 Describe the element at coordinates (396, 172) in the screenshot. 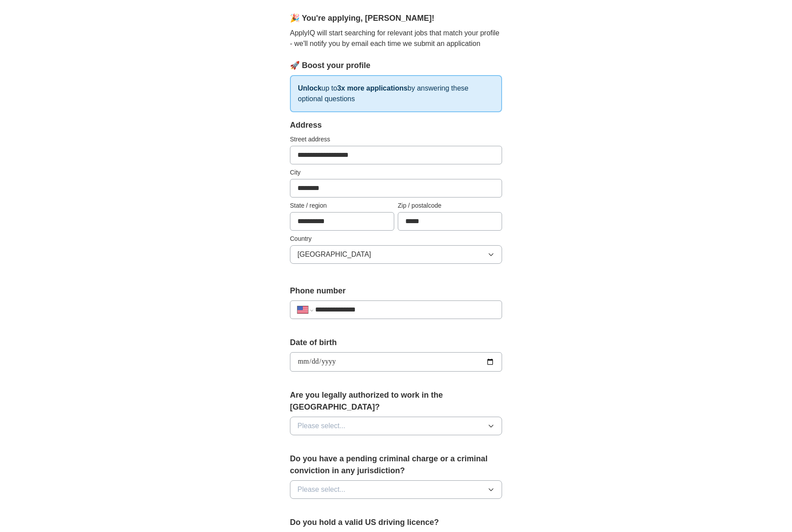

I see `label: City` at that location.